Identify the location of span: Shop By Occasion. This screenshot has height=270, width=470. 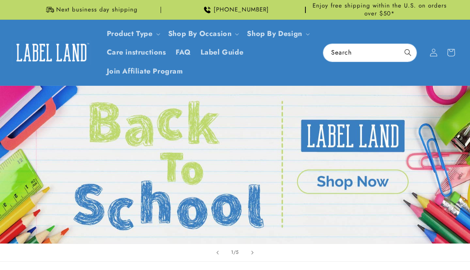
(200, 34).